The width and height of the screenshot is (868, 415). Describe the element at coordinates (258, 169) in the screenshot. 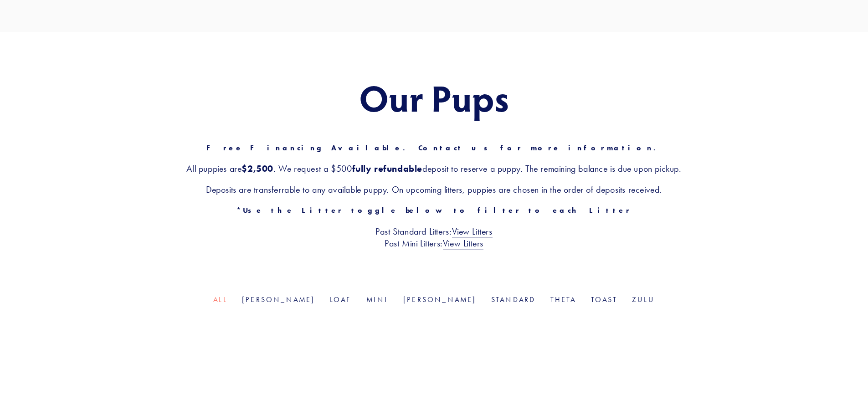

I see `strong: $2,500` at that location.